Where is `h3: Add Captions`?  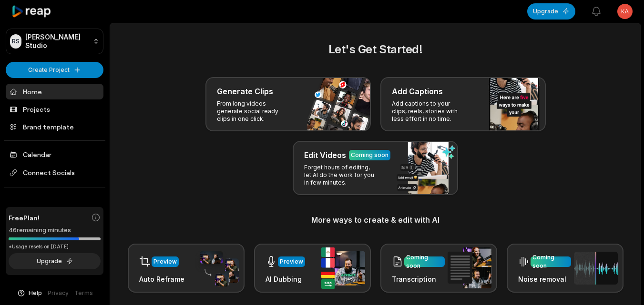
h3: Add Captions is located at coordinates (417, 92).